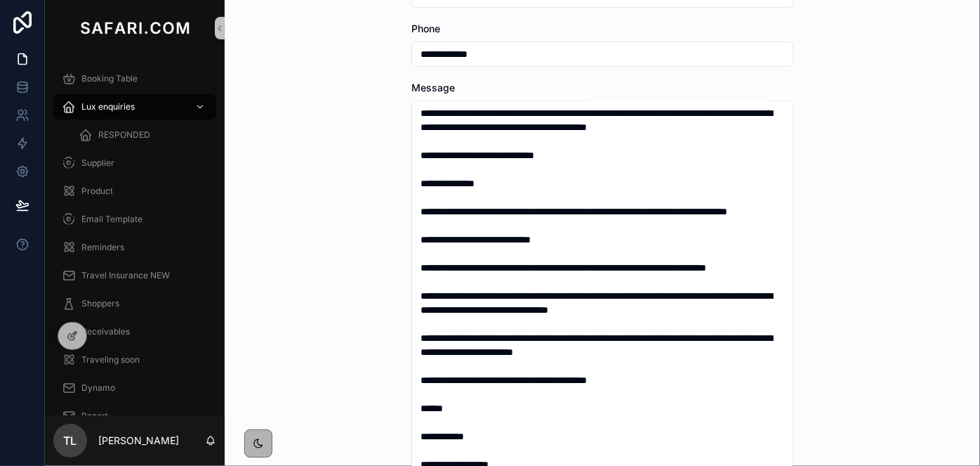 The width and height of the screenshot is (980, 466). Describe the element at coordinates (124, 135) in the screenshot. I see `span: RESPONDED` at that location.